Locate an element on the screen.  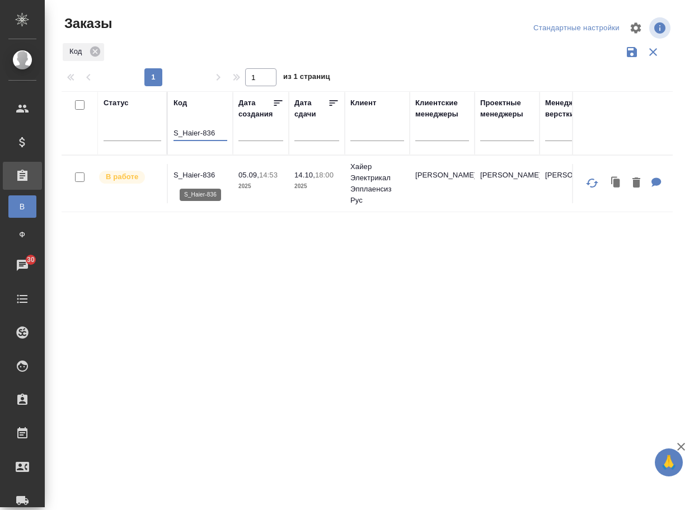
button: Обновить is located at coordinates (592, 183).